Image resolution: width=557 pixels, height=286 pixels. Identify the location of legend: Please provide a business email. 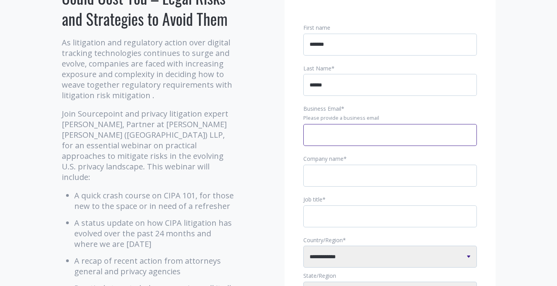
(390, 118).